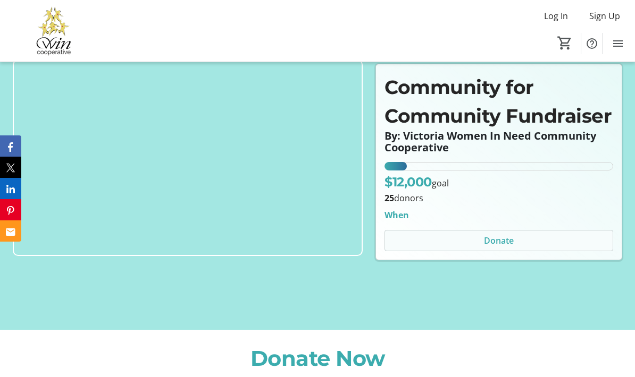 The image size is (635, 377). Describe the element at coordinates (499, 241) in the screenshot. I see `button: Donate` at that location.